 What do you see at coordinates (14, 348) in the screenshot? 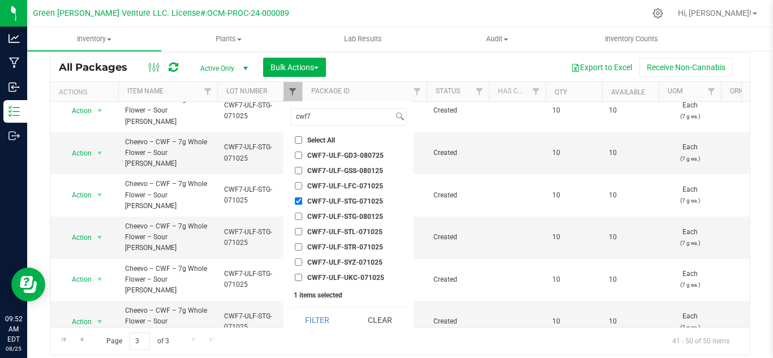
I see `p: 08/25` at bounding box center [14, 348].